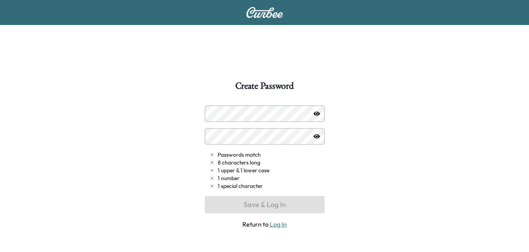 The width and height of the screenshot is (529, 252). Describe the element at coordinates (229, 178) in the screenshot. I see `span: 1 number` at that location.